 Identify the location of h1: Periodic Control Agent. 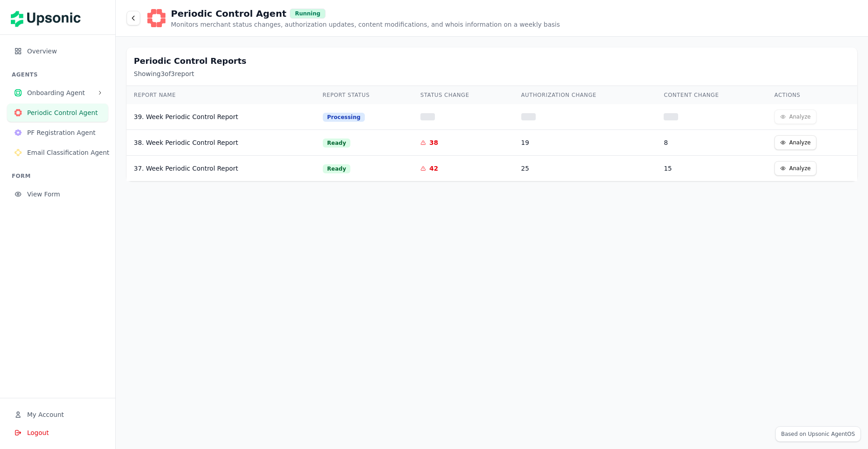
(228, 13).